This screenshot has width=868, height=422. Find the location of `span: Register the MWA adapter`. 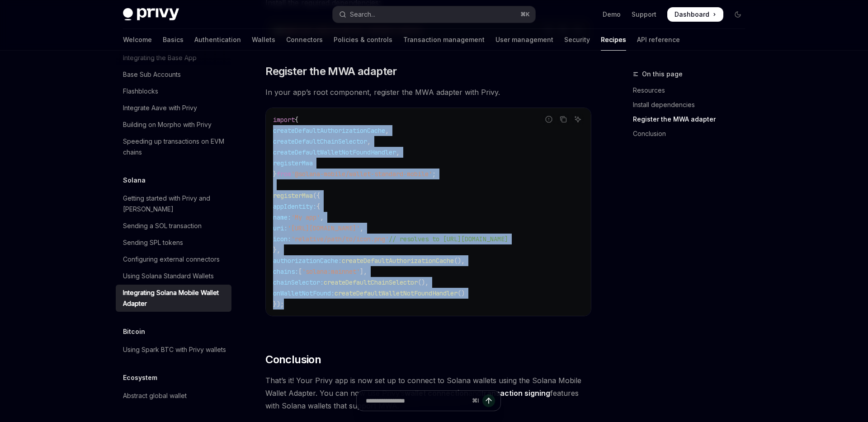

span: Register the MWA adapter is located at coordinates (331, 72).